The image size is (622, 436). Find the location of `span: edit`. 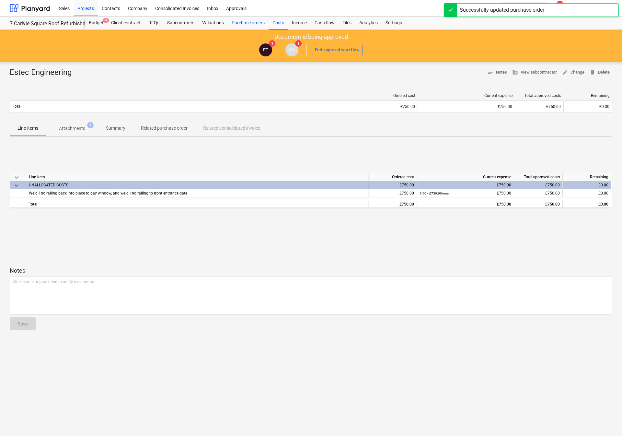

span: edit is located at coordinates (565, 72).